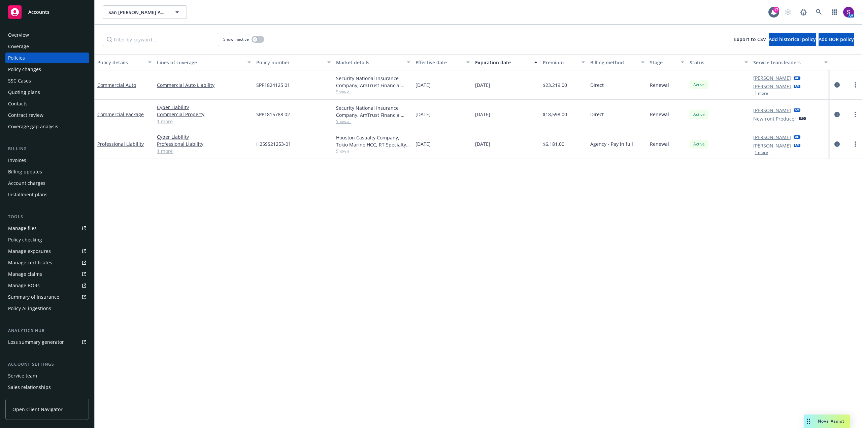  What do you see at coordinates (787, 62) in the screenshot?
I see `div: Service team leaders` at bounding box center [787, 62].